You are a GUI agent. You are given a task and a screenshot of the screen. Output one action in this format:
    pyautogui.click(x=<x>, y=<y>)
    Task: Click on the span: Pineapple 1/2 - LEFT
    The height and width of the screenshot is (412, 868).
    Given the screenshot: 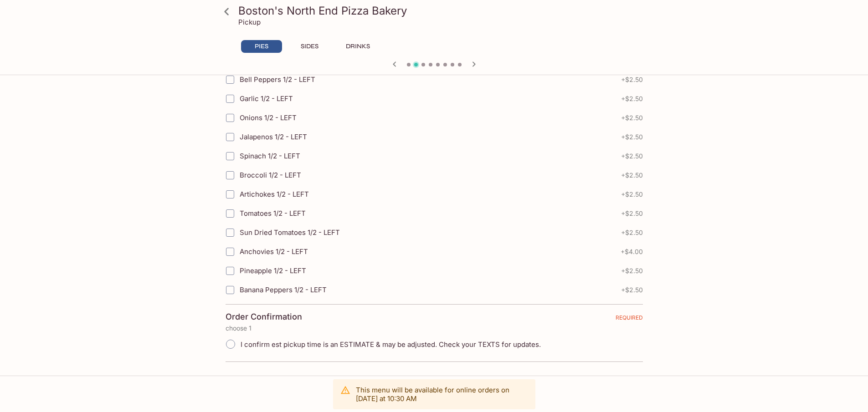 What is the action you would take?
    pyautogui.click(x=273, y=270)
    